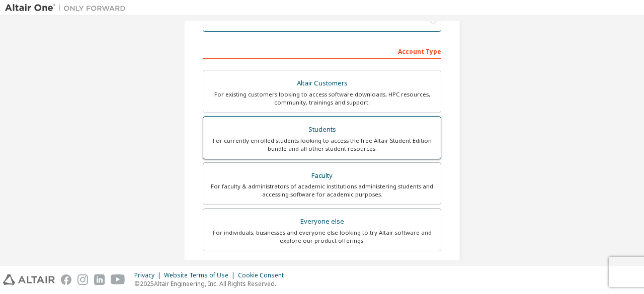 The height and width of the screenshot is (294, 644). Describe the element at coordinates (29, 280) in the screenshot. I see `img: altair_logo.svg` at that location.